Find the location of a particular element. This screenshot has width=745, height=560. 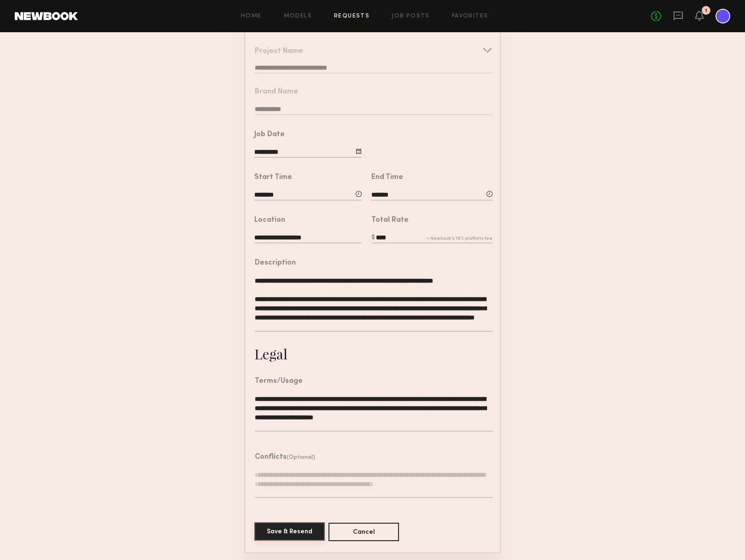

a: Favorites is located at coordinates (469, 17).